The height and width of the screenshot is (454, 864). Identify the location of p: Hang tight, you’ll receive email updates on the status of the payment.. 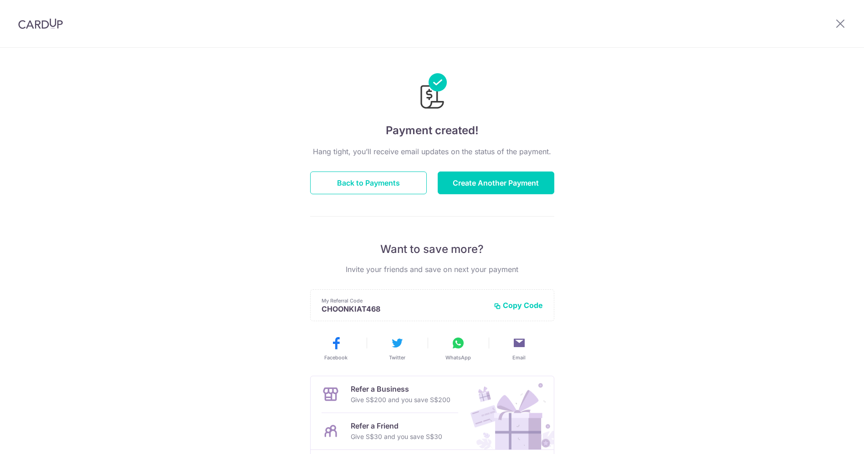
(432, 152).